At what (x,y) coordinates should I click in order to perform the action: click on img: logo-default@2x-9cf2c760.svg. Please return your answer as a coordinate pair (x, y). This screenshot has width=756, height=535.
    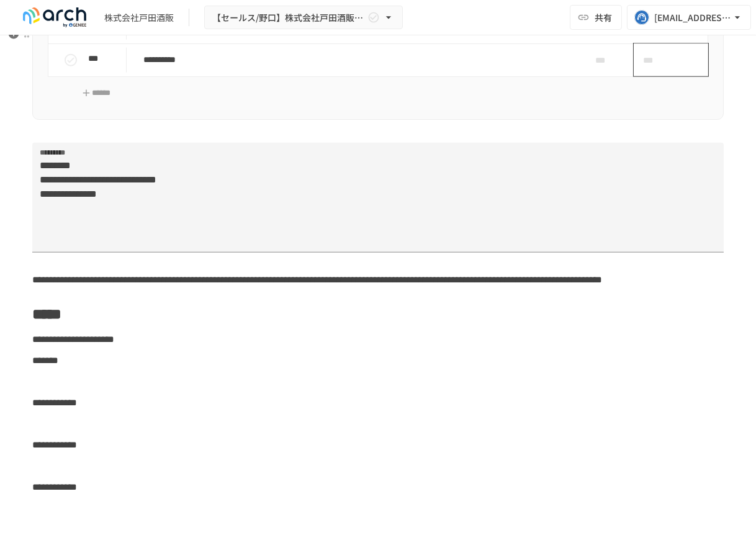
    Looking at the image, I should click on (55, 18).